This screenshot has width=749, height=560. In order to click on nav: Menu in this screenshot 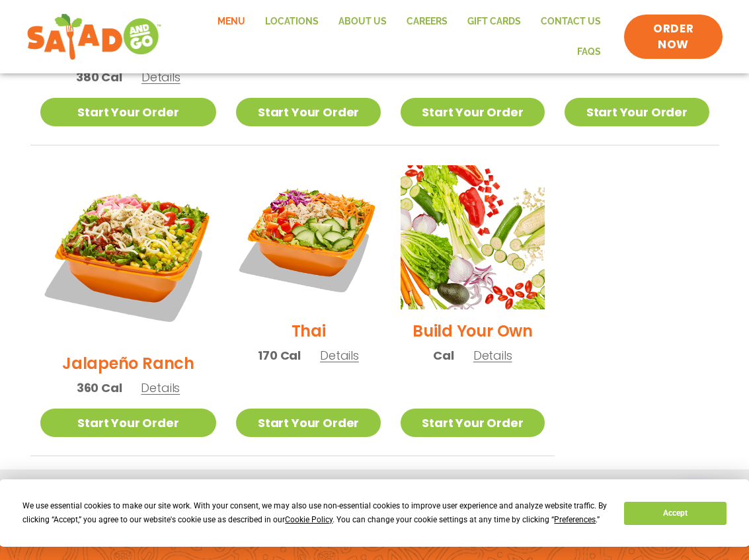, I will do `click(392, 36)`.